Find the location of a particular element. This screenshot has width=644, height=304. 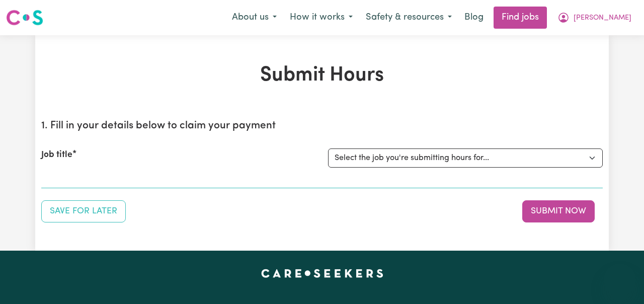

a: Find jobs is located at coordinates (521, 18).